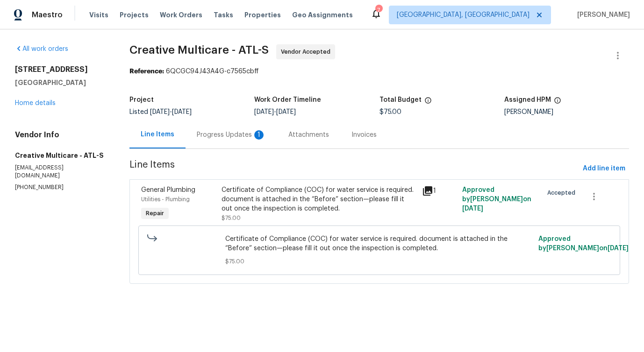 This screenshot has height=352, width=644. I want to click on span: Add line item, so click(604, 169).